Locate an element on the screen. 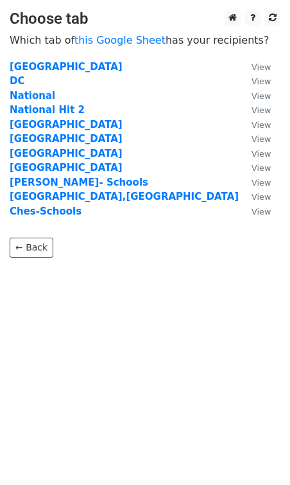 Image resolution: width=290 pixels, height=485 pixels. a: ← Back is located at coordinates (31, 247).